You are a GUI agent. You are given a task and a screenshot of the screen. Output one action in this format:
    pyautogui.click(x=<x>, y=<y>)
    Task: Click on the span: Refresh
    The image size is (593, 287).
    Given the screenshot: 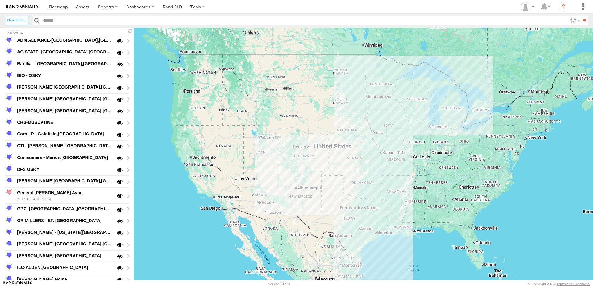 What is the action you would take?
    pyautogui.click(x=130, y=31)
    